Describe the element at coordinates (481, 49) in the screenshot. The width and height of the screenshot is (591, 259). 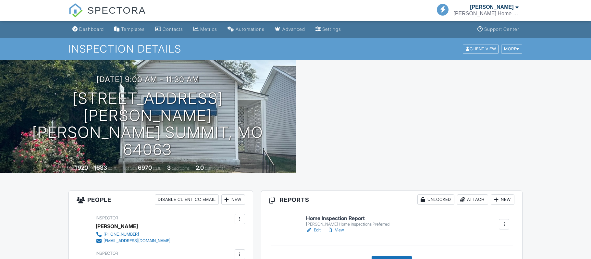
I see `div: Client View` at that location.